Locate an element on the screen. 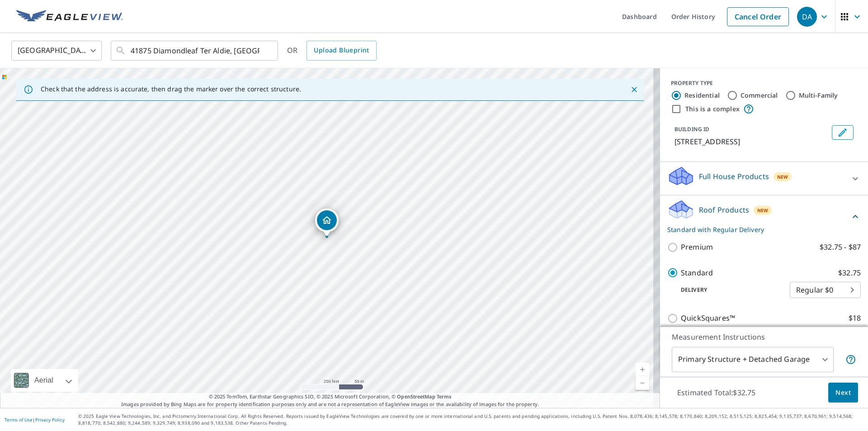 The width and height of the screenshot is (868, 431). label: Residential is located at coordinates (702, 96).